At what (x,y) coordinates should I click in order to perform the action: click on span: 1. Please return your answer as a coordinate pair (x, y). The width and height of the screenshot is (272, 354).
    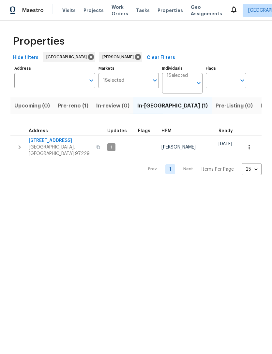
    Looking at the image, I should click on (111, 147).